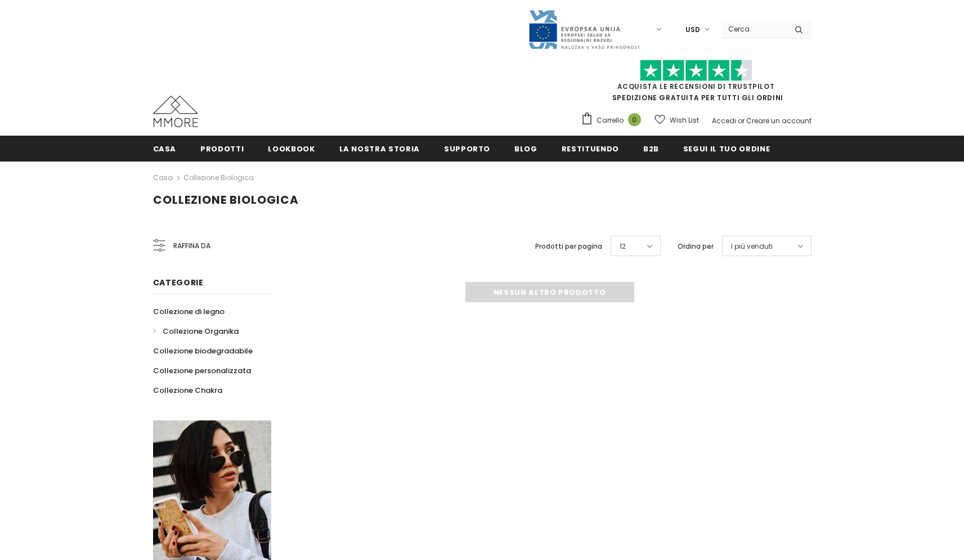 This screenshot has height=560, width=964. What do you see at coordinates (741, 120) in the screenshot?
I see `span: or` at bounding box center [741, 120].